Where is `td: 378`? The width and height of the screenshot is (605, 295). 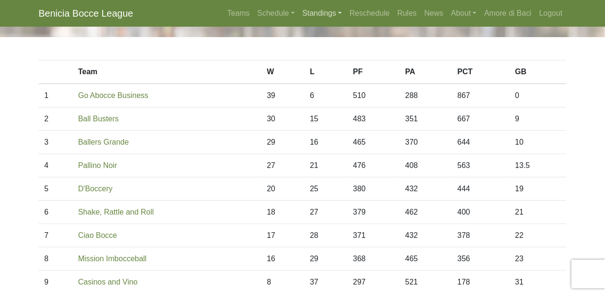
td: 378 is located at coordinates (480, 235).